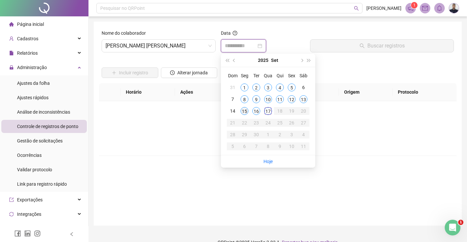  I want to click on label: Nome do colaborador, so click(126, 33).